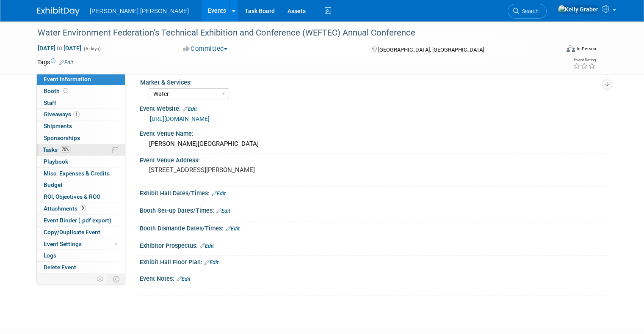  Describe the element at coordinates (53, 185) in the screenshot. I see `span: Budget` at that location.